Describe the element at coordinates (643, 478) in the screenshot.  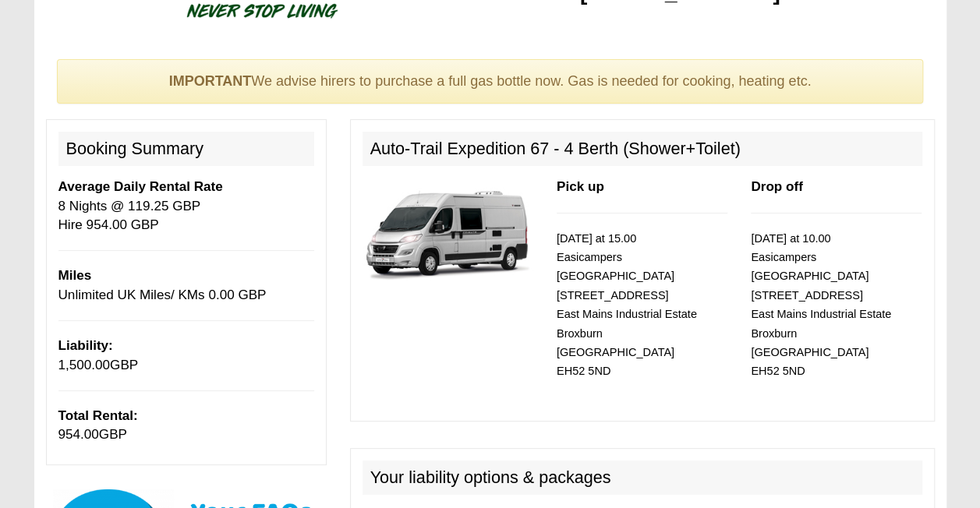
I see `h2: Your liability options & packages` at that location.